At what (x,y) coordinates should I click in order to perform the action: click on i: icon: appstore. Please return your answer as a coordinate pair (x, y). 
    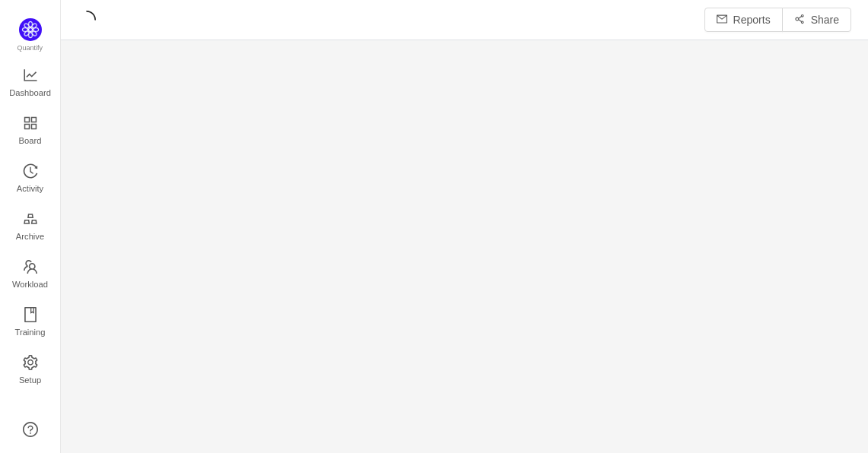
    Looking at the image, I should click on (30, 123).